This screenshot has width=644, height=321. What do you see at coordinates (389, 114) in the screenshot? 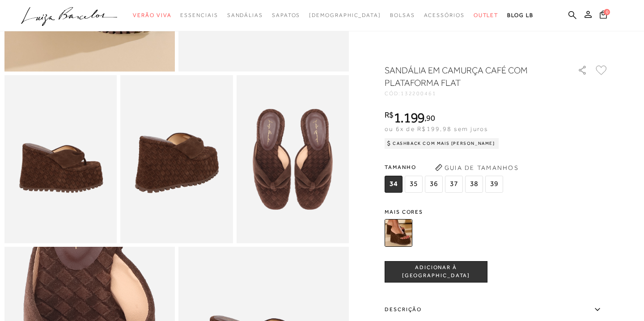
I see `i: R$` at bounding box center [389, 114].